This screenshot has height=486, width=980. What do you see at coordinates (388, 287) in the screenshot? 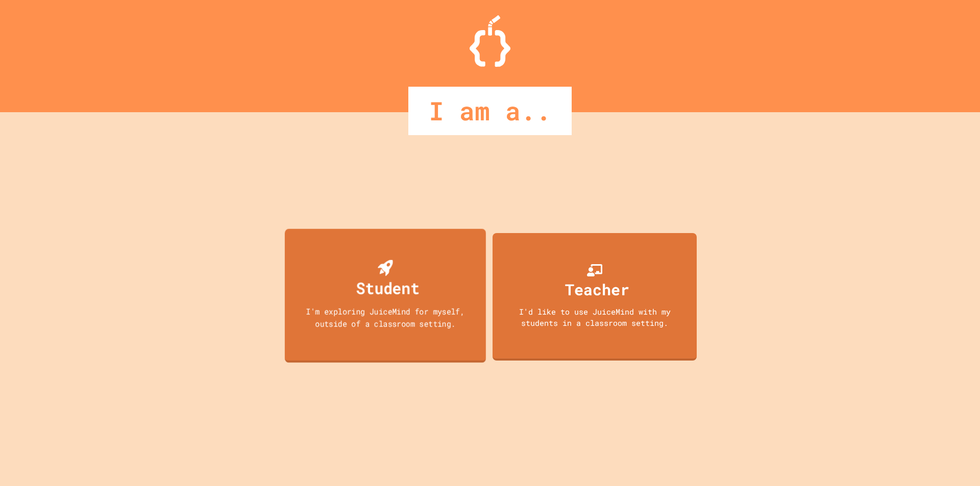
I see `div: Student` at bounding box center [388, 287].